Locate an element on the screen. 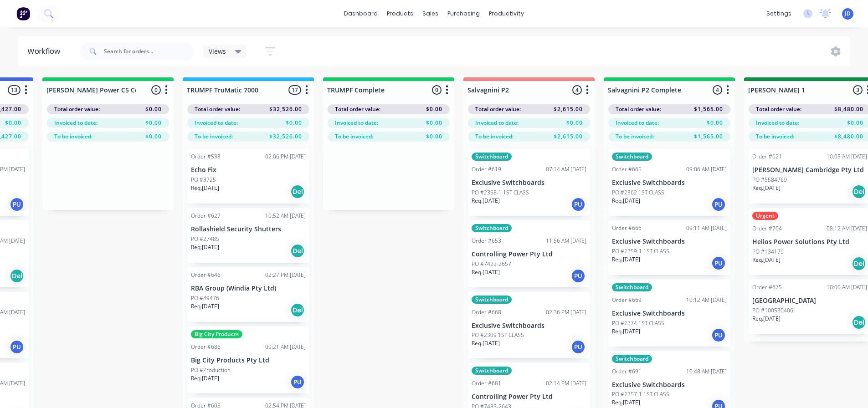  span: JD is located at coordinates (847, 14).